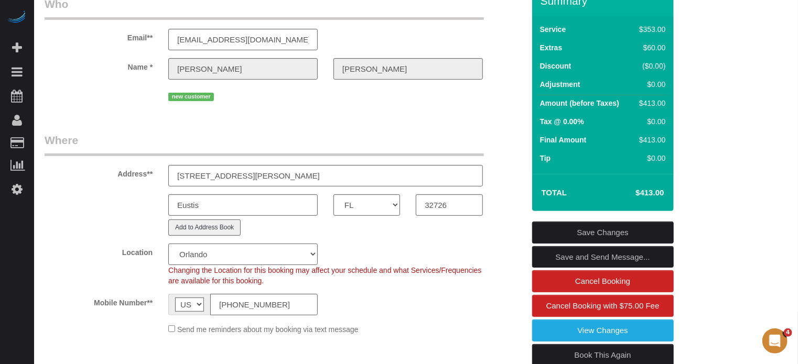 This screenshot has width=798, height=364. What do you see at coordinates (603, 257) in the screenshot?
I see `a: Save and Send Message...` at bounding box center [603, 257].